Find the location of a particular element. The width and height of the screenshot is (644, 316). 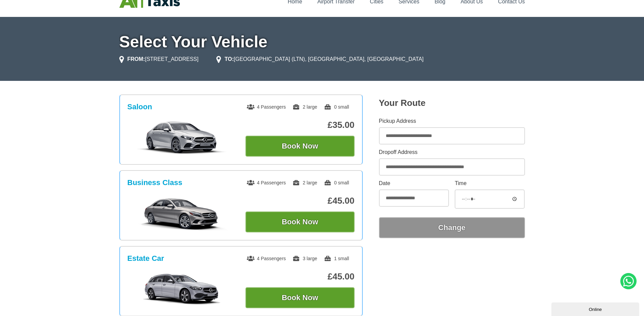

img: Estate Car is located at coordinates (181, 289).